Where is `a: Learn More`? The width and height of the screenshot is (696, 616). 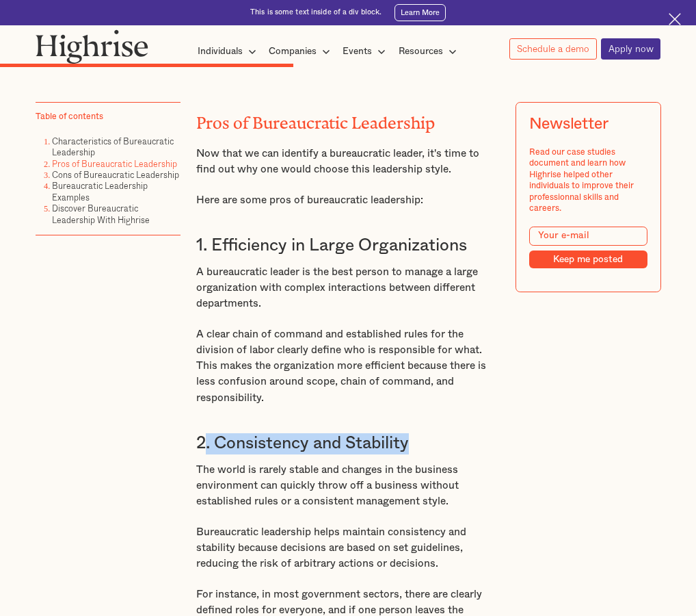
a: Learn More is located at coordinates (420, 12).